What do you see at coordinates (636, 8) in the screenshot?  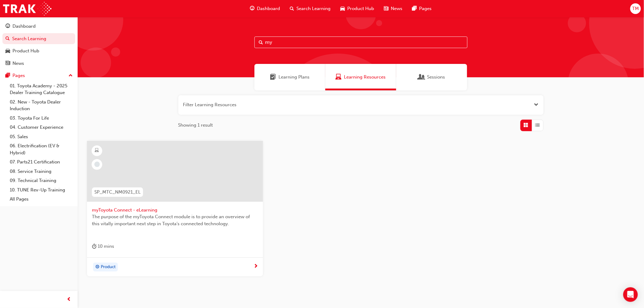 I see `span: TM` at bounding box center [636, 8].